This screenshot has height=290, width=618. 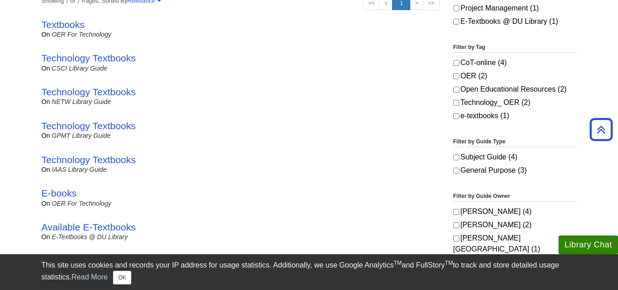 What do you see at coordinates (515, 48) in the screenshot?
I see `legend: Filter by Tag` at bounding box center [515, 48].